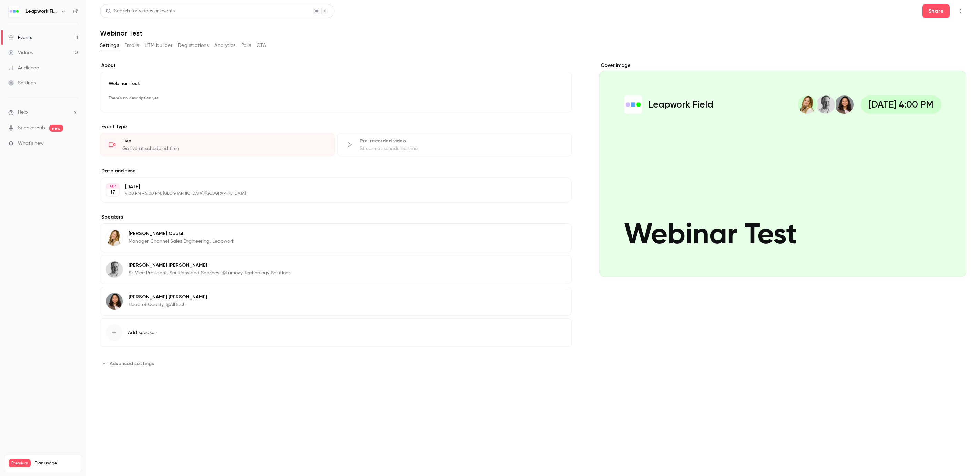 The image size is (980, 476). I want to click on label: Cover image, so click(783, 65).